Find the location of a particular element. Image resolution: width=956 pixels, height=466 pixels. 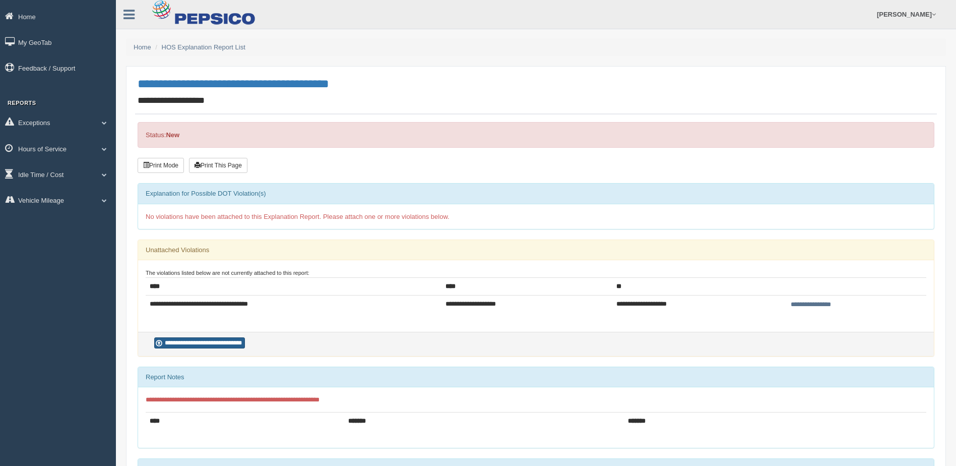

small: The violations listed below are not currently attached to this report: is located at coordinates (227, 273).